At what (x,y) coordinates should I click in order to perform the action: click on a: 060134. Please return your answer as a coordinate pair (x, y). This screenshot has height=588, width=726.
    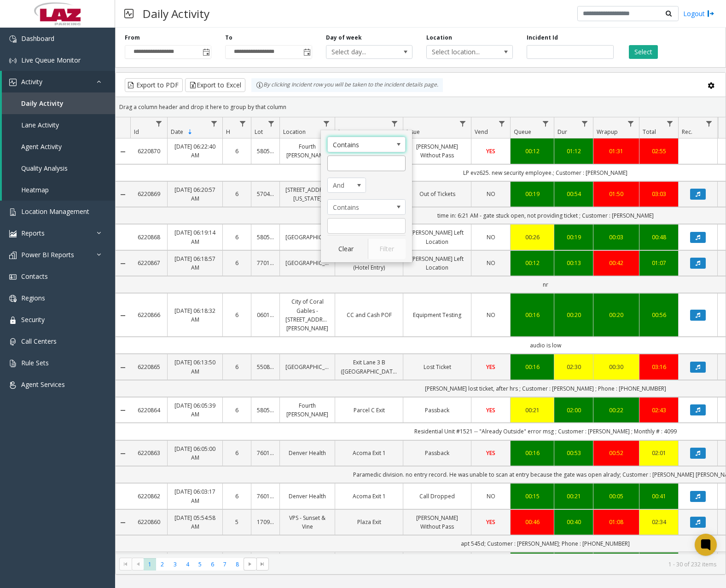
    Looking at the image, I should click on (266, 315).